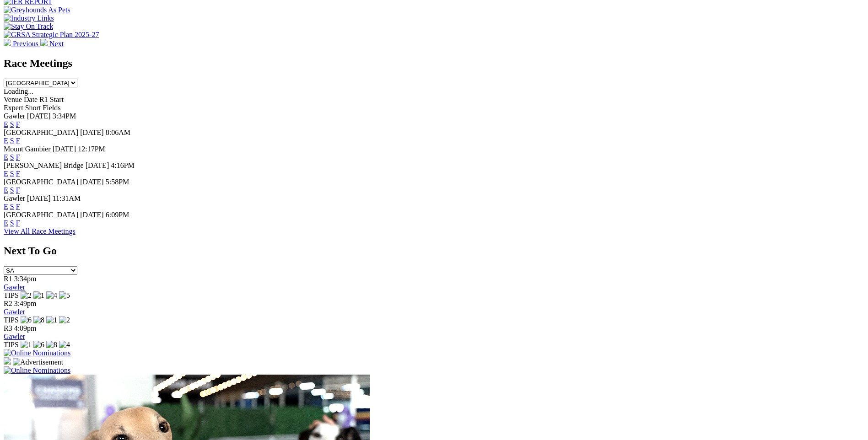 This screenshot has height=440, width=868. I want to click on span: 11:31AM, so click(66, 198).